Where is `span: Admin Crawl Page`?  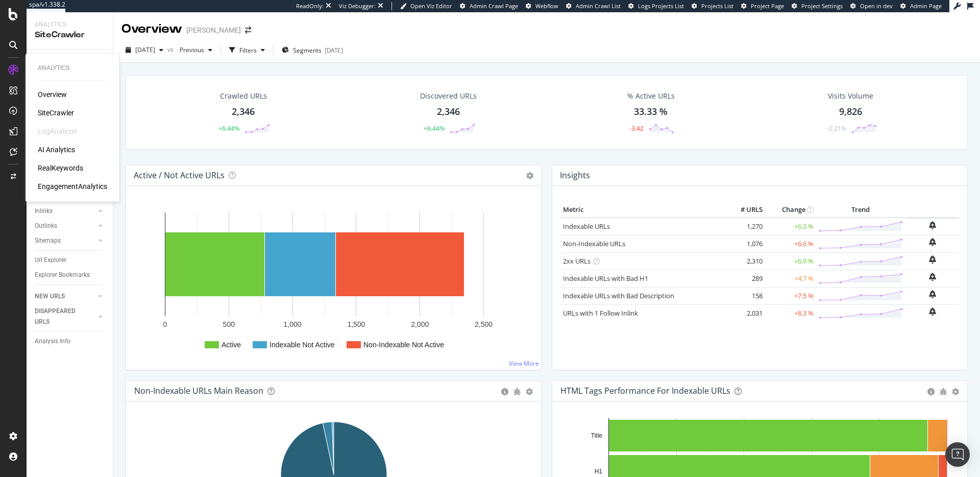
span: Admin Crawl Page is located at coordinates (494, 6).